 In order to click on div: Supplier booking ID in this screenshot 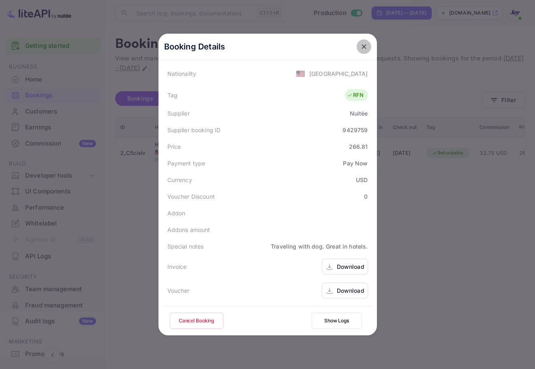, I will do `click(194, 130)`.